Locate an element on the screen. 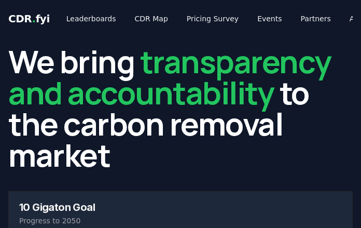 The image size is (361, 228). h3: 10 Gigaton Goal is located at coordinates (181, 207).